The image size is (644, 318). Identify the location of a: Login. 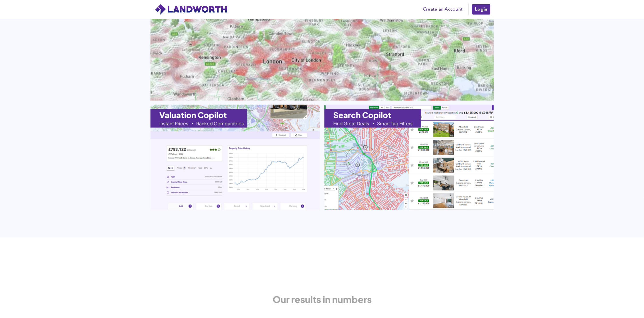
(481, 10).